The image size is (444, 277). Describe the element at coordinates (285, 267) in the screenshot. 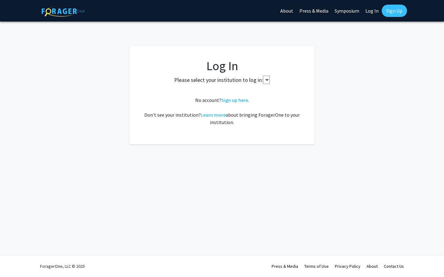

I see `a: Press & Media` at that location.